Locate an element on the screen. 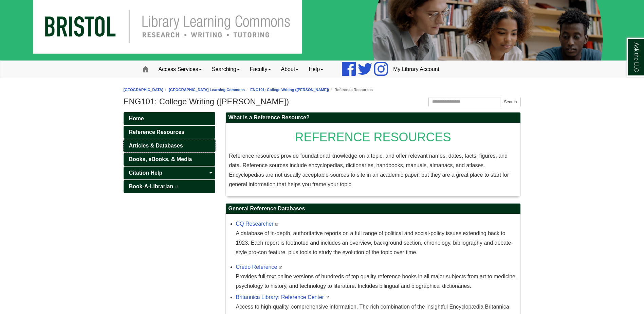 Image resolution: width=644 pixels, height=314 pixels. a: Credo Reference is located at coordinates (257, 267).